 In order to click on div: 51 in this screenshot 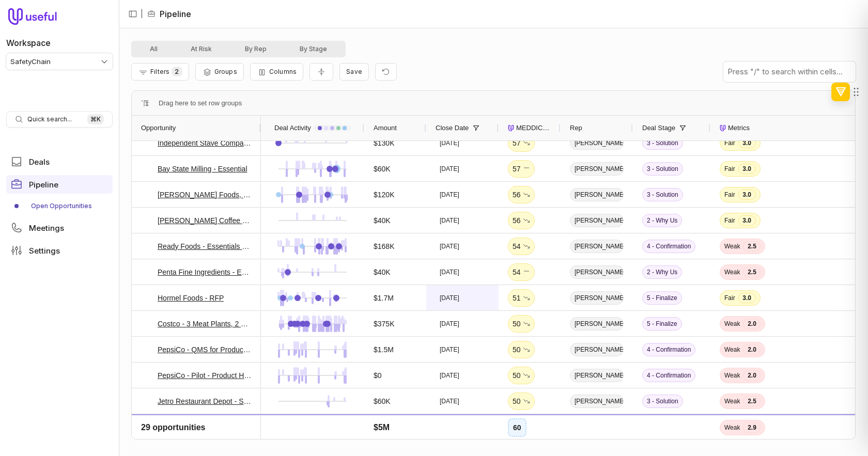, I will do `click(521, 298)`.